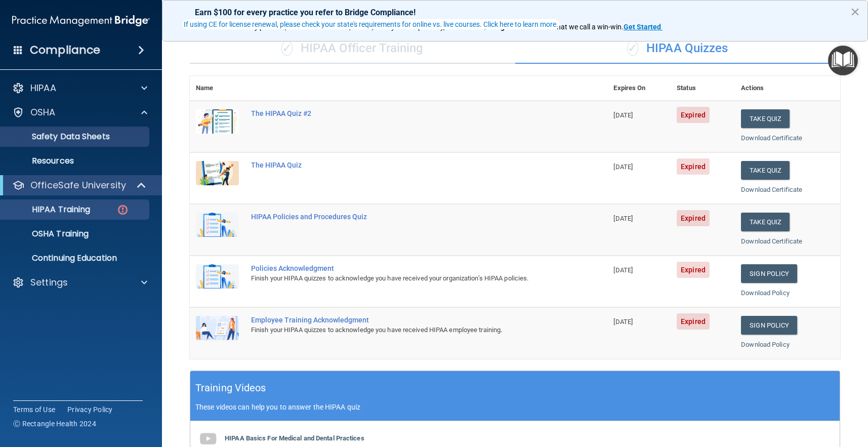 This screenshot has width=868, height=447. I want to click on img: danger-circle.6113f641.png, so click(123, 209).